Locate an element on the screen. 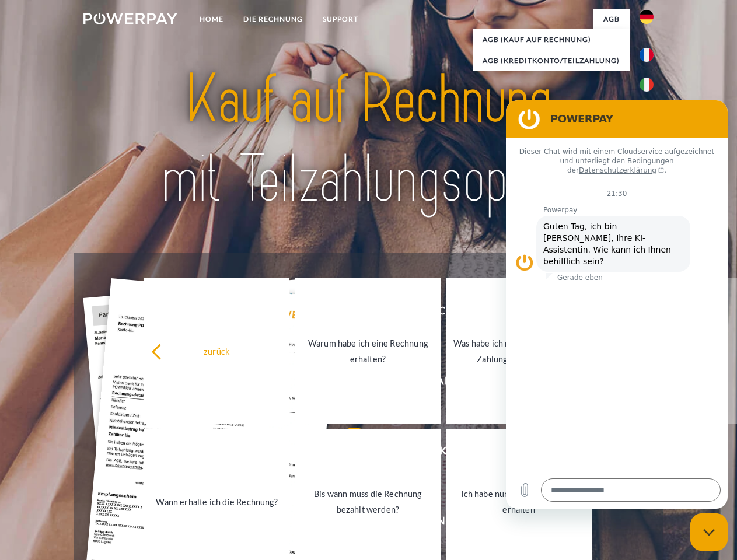 This screenshot has width=737, height=560. a: Home is located at coordinates (211, 19).